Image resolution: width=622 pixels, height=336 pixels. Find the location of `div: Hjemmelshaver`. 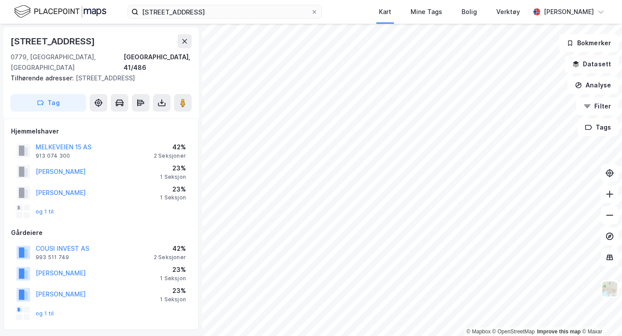

div: Hjemmelshaver is located at coordinates (101, 132).